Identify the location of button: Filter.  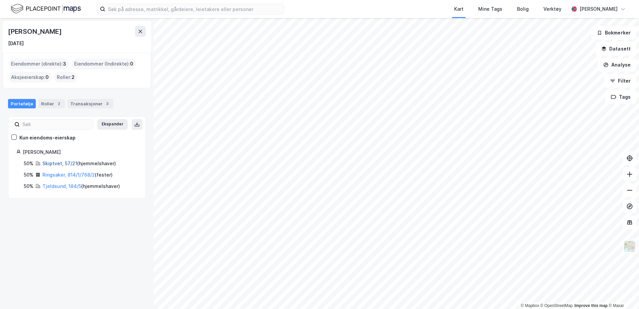
(620, 81).